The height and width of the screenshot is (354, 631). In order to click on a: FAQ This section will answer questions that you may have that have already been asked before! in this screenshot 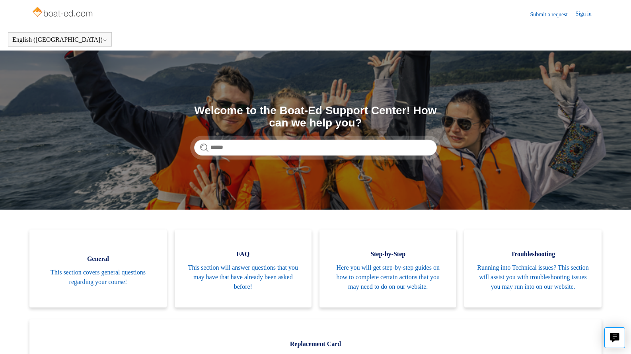, I will do `click(243, 268)`.